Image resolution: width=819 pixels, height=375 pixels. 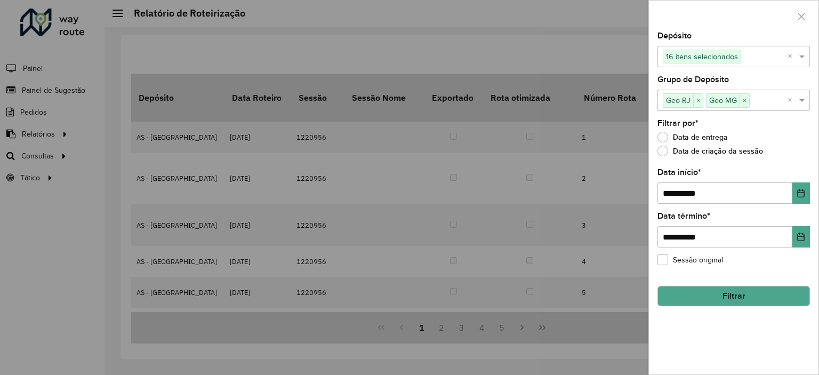 I want to click on button: Filtrar, so click(x=734, y=296).